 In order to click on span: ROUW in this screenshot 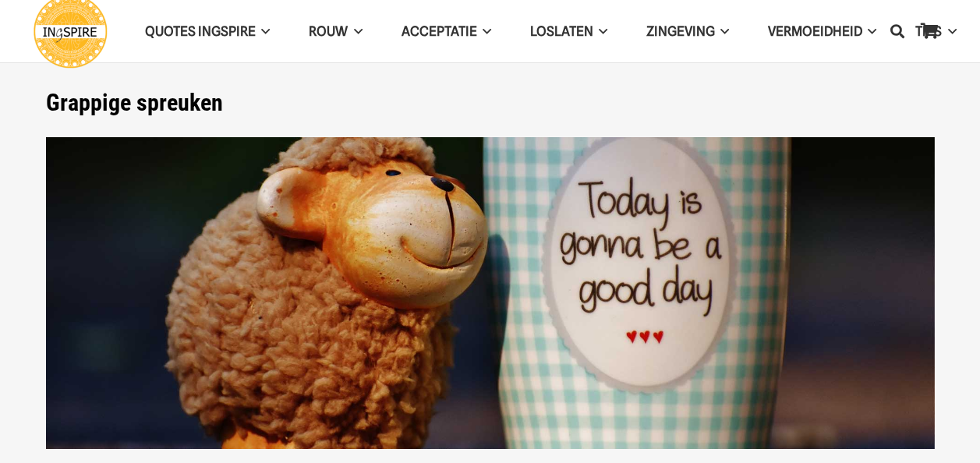, I will do `click(328, 31)`.